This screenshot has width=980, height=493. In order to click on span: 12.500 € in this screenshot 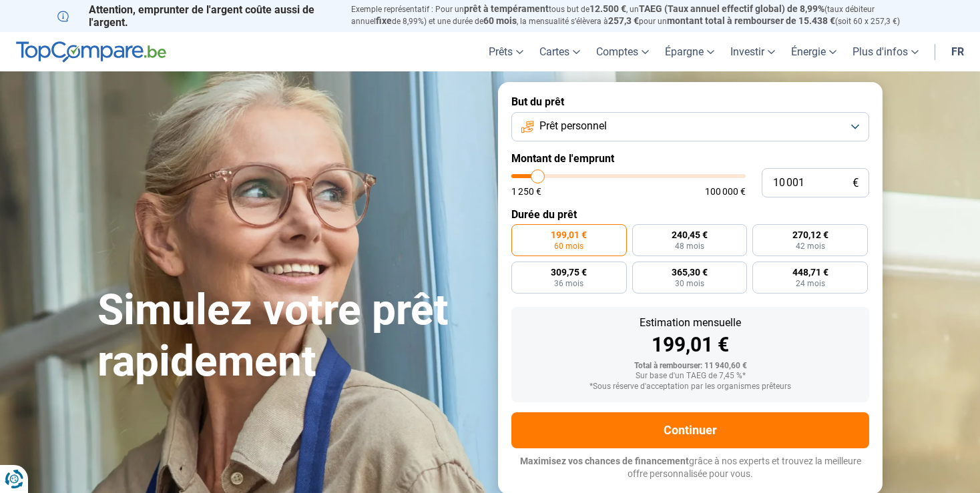, I will do `click(607, 9)`.